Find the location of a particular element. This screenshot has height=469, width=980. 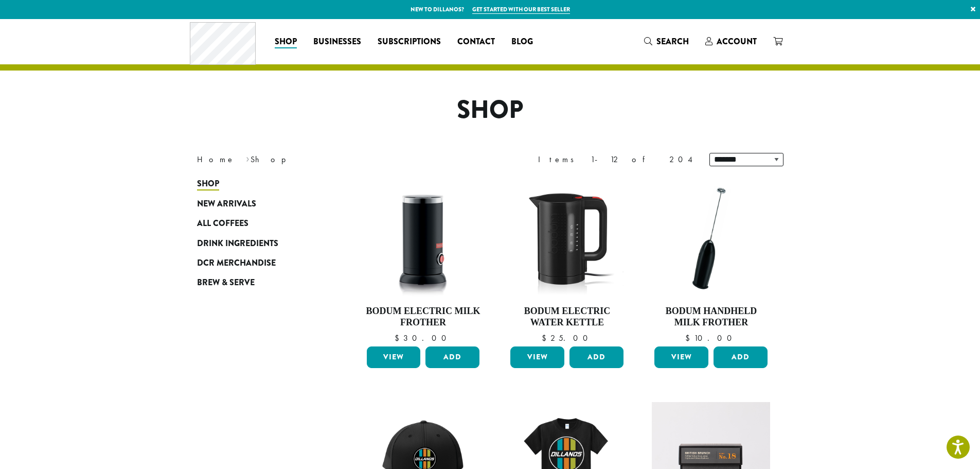

a: New Arrivals is located at coordinates (259, 204).